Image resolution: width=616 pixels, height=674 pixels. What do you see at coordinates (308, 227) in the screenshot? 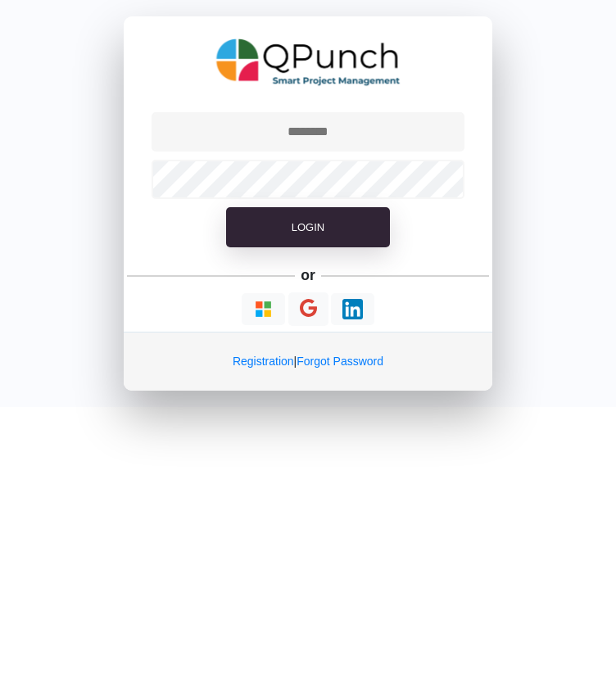
I see `span: Login` at bounding box center [308, 227].